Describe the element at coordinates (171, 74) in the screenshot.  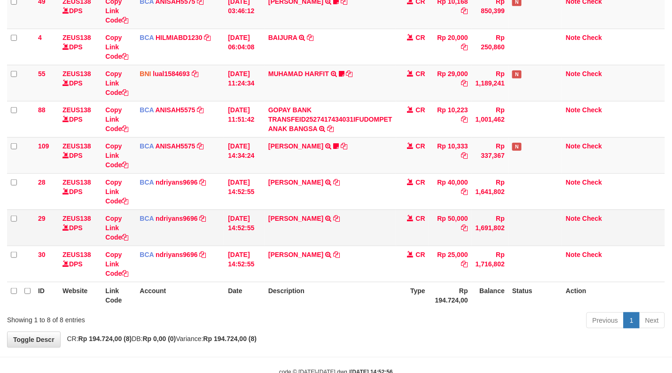
I see `a: lual1584693` at that location.